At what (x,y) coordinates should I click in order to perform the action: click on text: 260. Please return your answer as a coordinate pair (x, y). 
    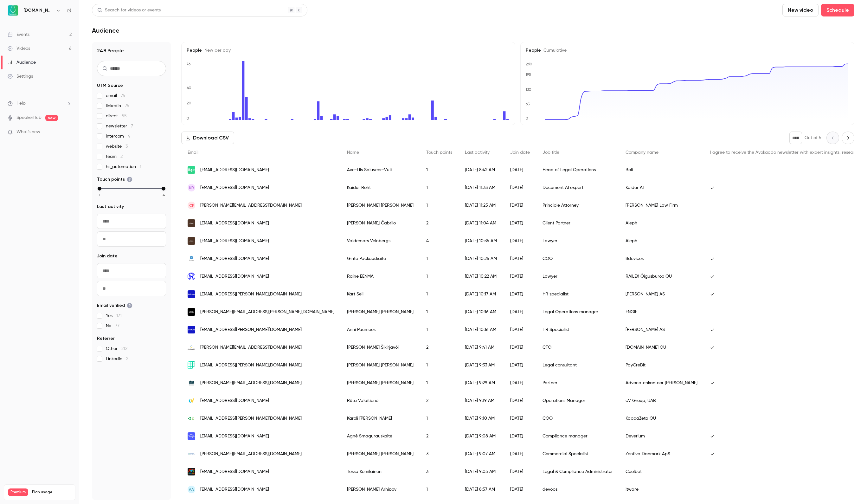
    Looking at the image, I should click on (529, 64).